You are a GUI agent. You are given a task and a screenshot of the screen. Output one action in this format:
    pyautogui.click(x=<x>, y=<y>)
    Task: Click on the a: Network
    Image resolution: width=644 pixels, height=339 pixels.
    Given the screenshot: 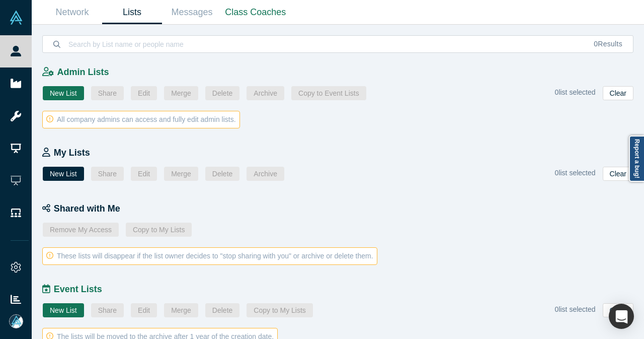 What is the action you would take?
    pyautogui.click(x=72, y=12)
    